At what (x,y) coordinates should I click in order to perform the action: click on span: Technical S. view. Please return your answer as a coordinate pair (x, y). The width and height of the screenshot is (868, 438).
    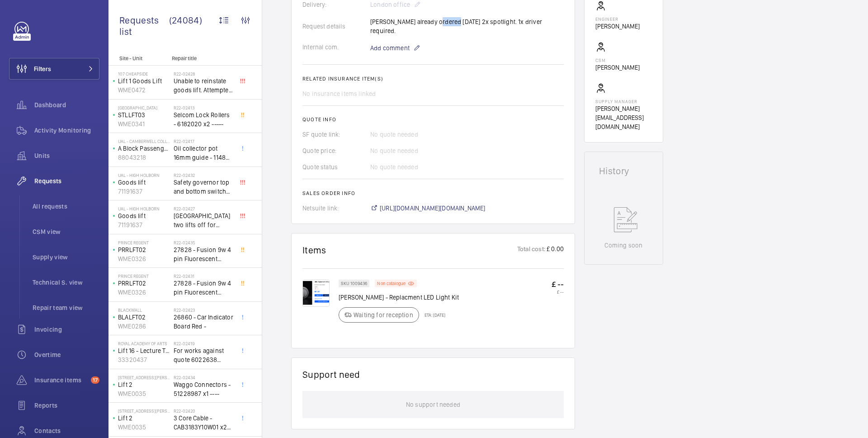
    Looking at the image, I should click on (66, 282).